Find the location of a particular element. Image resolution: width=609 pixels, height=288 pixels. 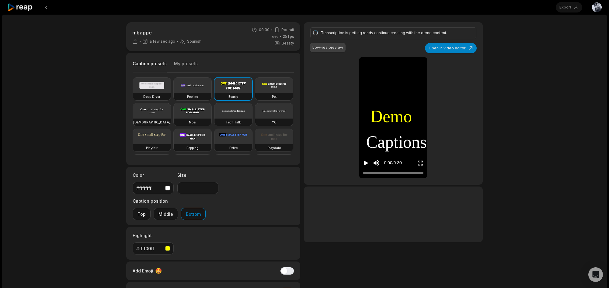

button: #ffffffff is located at coordinates (153, 188).